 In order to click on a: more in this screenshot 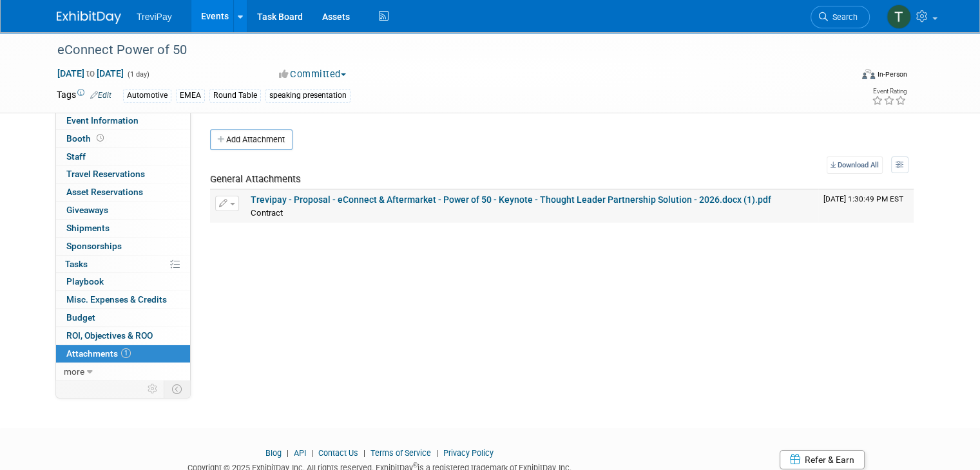, I will do `click(123, 372)`.